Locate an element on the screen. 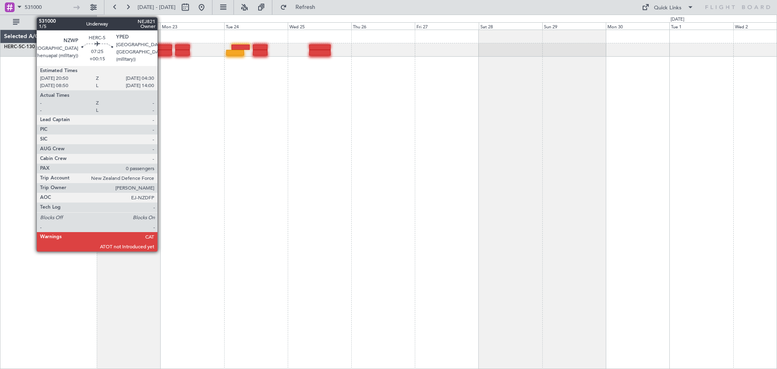 This screenshot has width=777, height=369. div: Quick Links is located at coordinates (668, 8).